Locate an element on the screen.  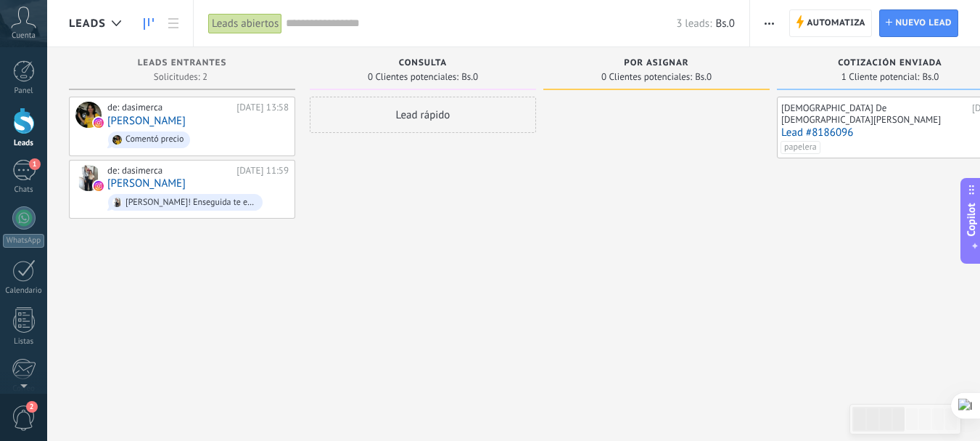
div: Comentó precio is located at coordinates (154, 140).